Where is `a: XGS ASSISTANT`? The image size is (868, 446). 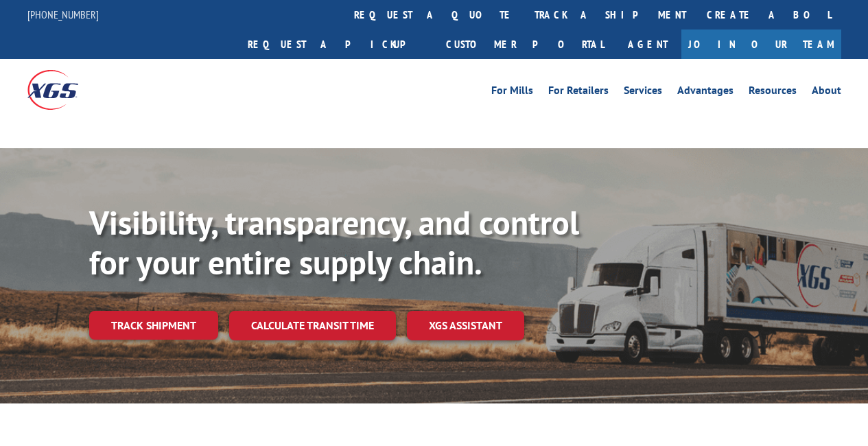 a: XGS ASSISTANT is located at coordinates (465, 325).